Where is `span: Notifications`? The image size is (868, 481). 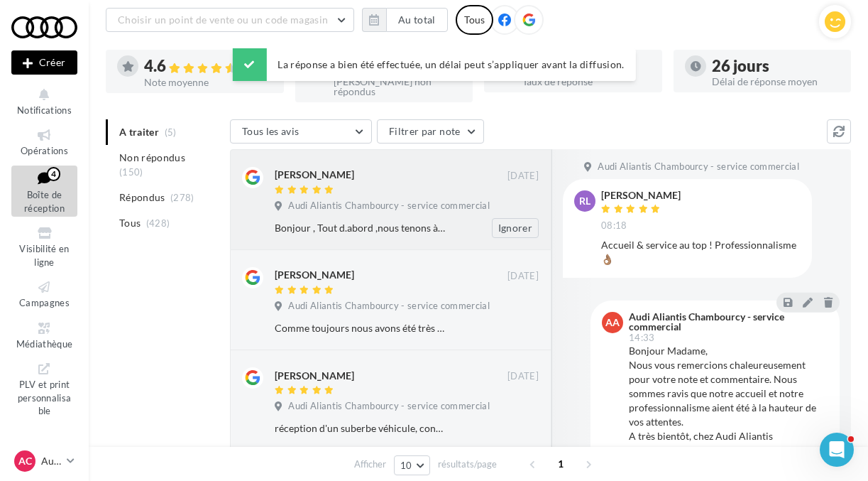
span: Notifications is located at coordinates (44, 110).